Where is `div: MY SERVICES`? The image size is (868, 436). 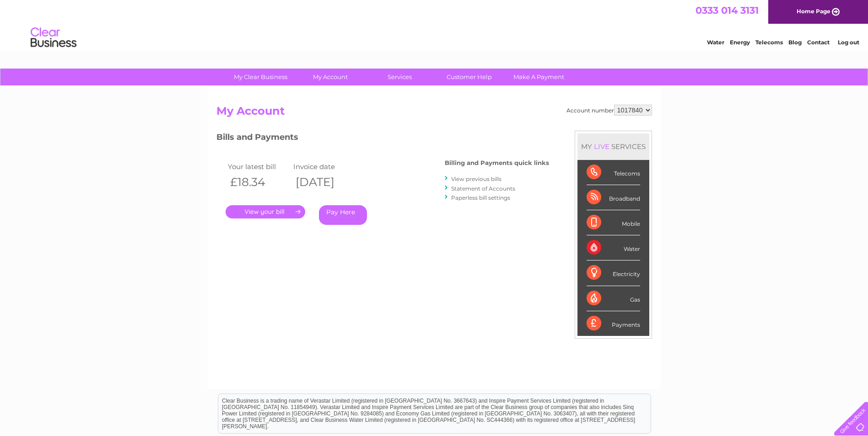
div: MY SERVICES is located at coordinates (613, 146).